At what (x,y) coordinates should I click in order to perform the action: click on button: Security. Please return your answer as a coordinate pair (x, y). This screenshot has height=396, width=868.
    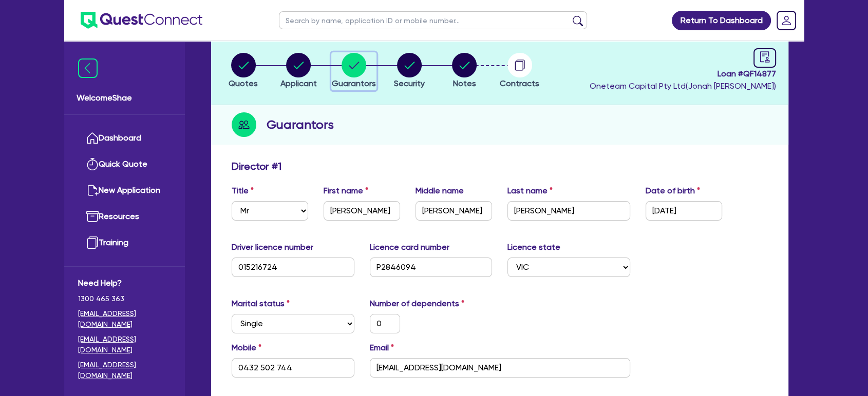
    Looking at the image, I should click on (409, 71).